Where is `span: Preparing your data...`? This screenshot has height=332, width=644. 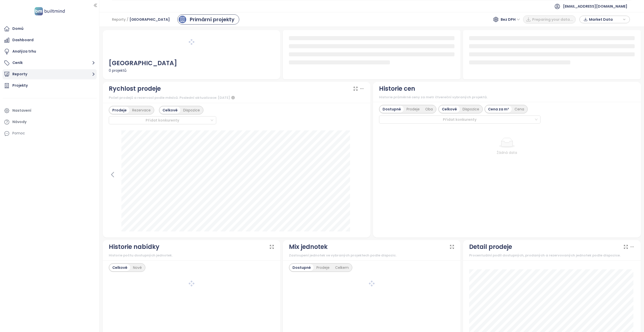 span: Preparing your data... is located at coordinates (552, 19).